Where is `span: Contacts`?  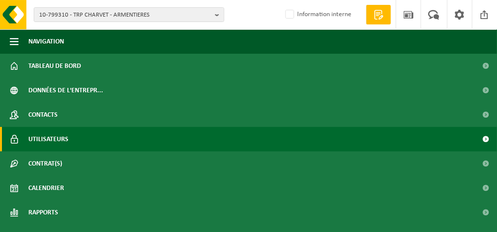
span: Contacts is located at coordinates (43, 115).